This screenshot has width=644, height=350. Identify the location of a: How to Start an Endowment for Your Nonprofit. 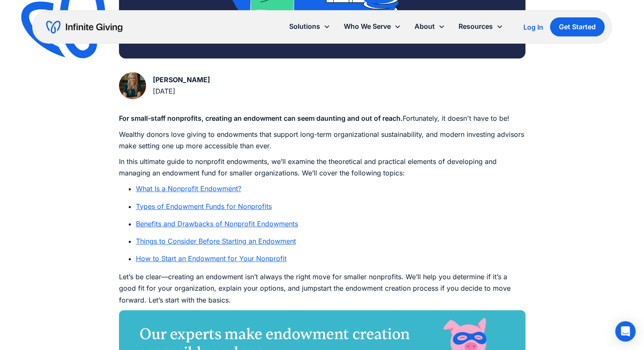
(211, 258).